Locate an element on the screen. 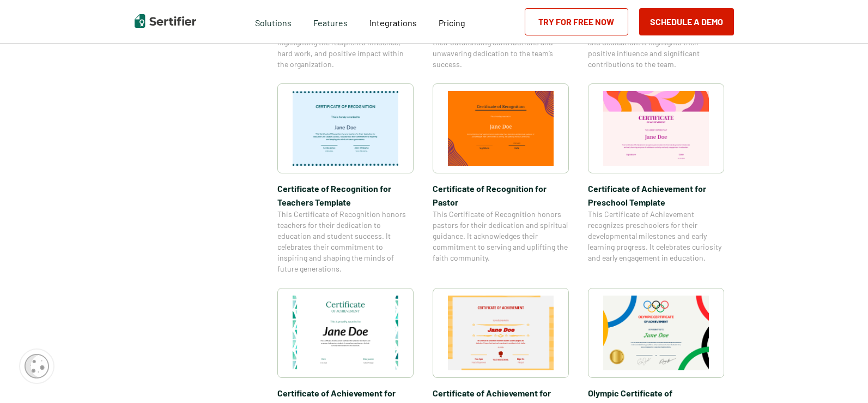  span: Solutions is located at coordinates (273, 21).